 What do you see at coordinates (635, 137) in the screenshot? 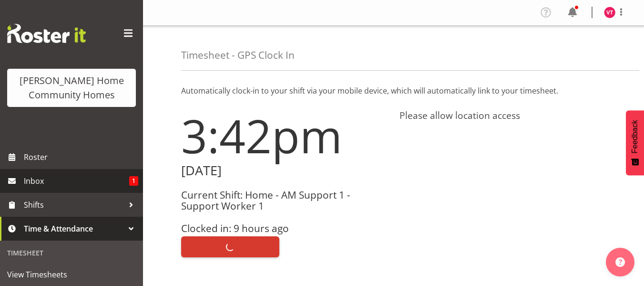
I see `span: Feedback` at bounding box center [635, 137].